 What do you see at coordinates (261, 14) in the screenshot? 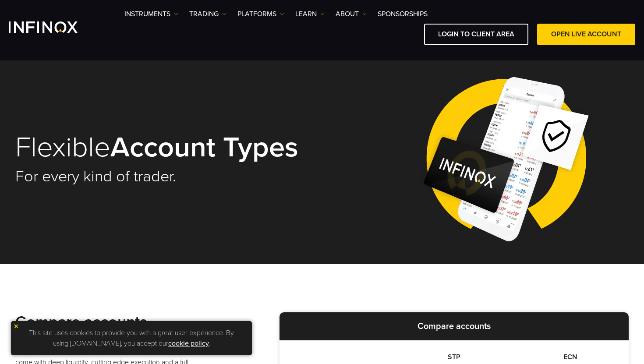
I see `a: PLATFORMS` at bounding box center [261, 14].